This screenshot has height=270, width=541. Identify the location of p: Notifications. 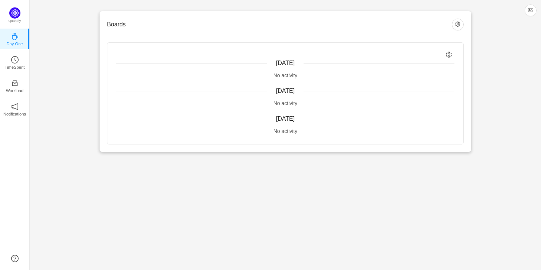
(14, 114).